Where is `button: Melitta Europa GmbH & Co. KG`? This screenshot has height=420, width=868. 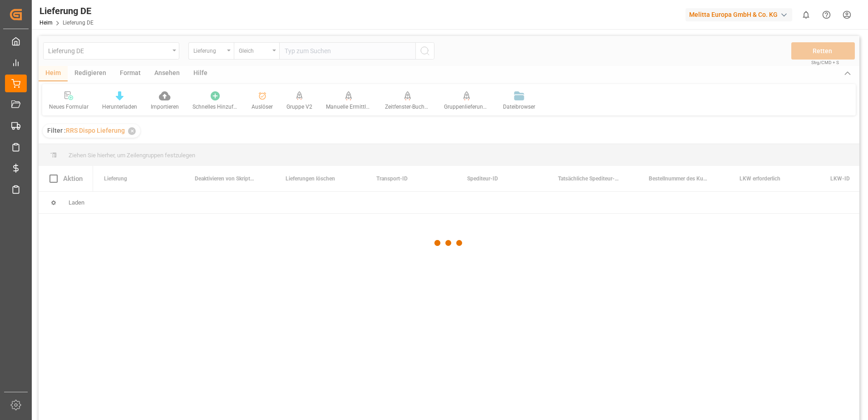
button: Melitta Europa GmbH & Co. KG is located at coordinates (740, 15).